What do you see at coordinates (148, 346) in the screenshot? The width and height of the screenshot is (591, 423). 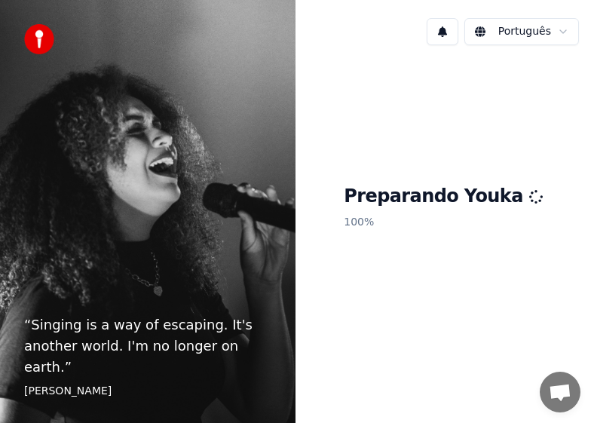 I see `p: “ Singing is a way of escaping. It's another world. I'm no longer on earth. ”` at bounding box center [148, 346].